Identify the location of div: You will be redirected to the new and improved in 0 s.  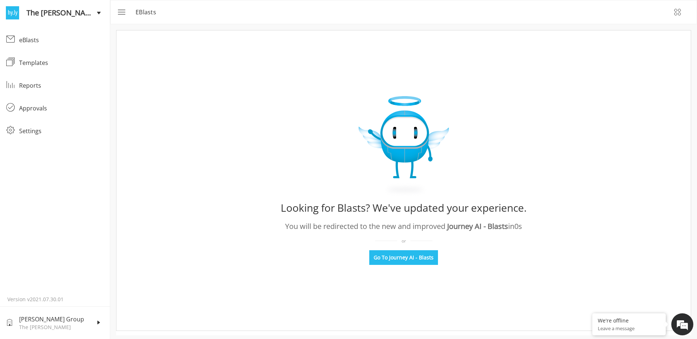
(403, 227).